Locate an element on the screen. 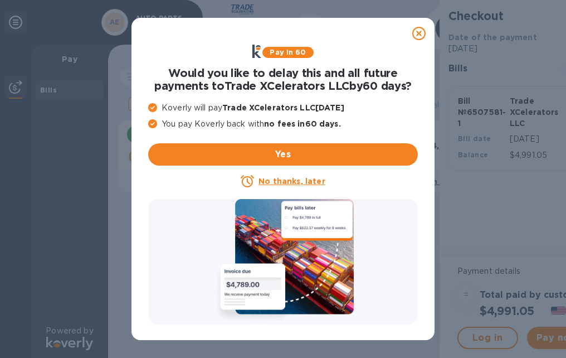 The image size is (566, 358). b: no fees in 60 days . is located at coordinates (302, 124).